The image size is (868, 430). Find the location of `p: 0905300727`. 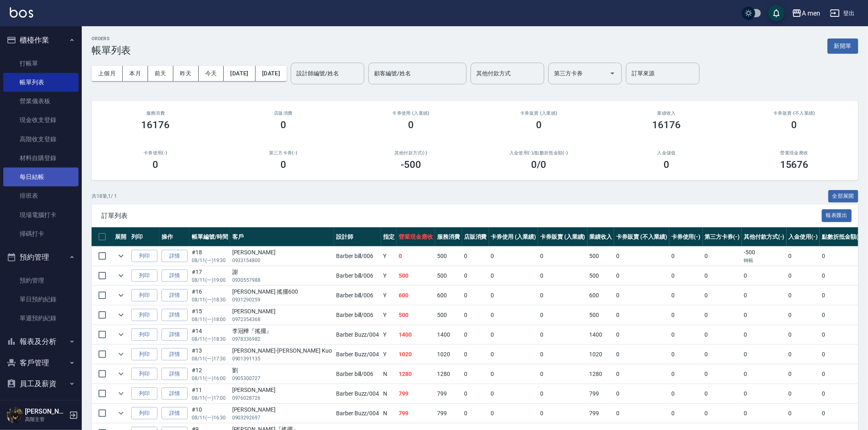

p: 0905300727 is located at coordinates (282, 378).